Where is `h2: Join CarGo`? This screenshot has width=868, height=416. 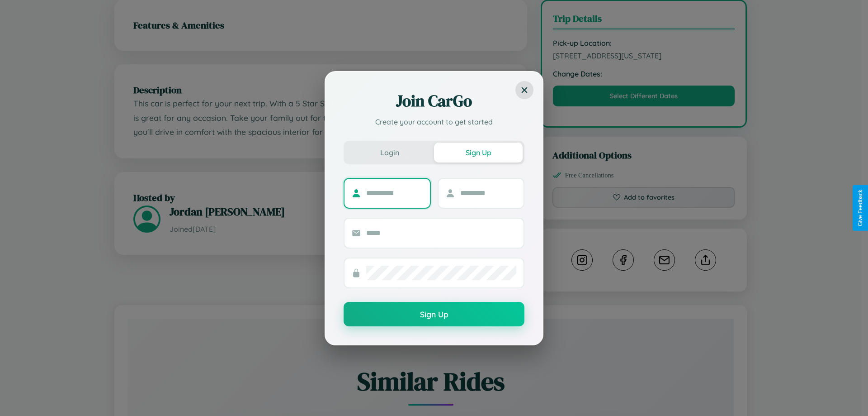
h2: Join CarGo is located at coordinates (434, 101).